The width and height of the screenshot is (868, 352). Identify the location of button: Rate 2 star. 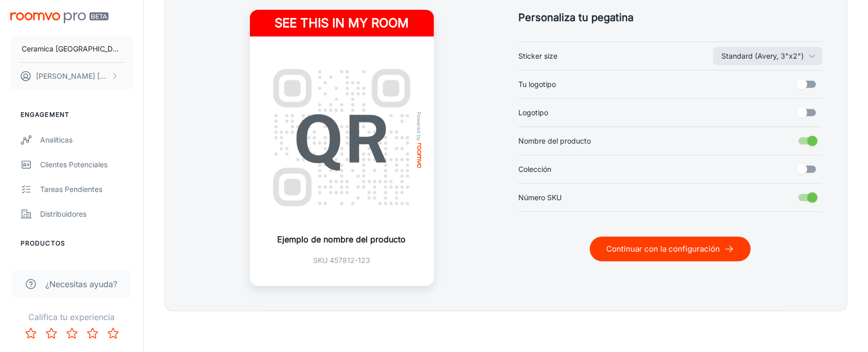
(52, 334).